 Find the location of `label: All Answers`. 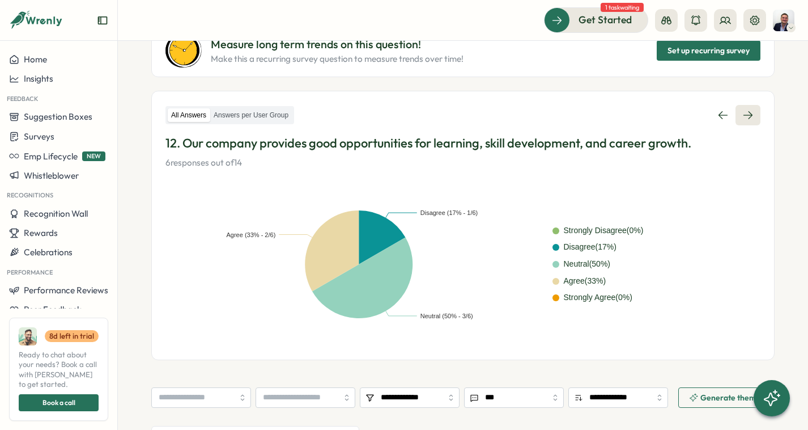

label: All Answers is located at coordinates (189, 115).